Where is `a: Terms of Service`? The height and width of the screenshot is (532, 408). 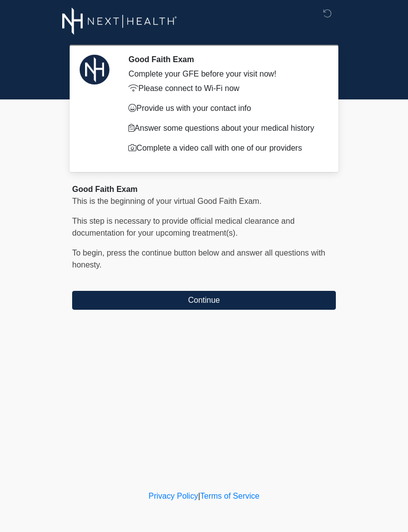
a: Terms of Service is located at coordinates (230, 496).